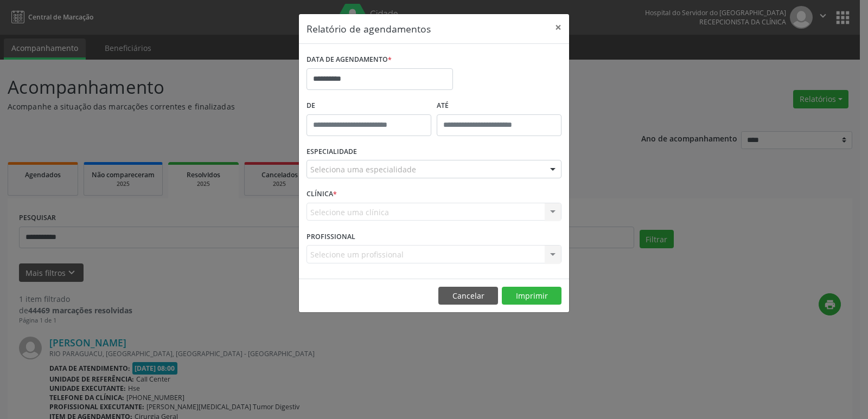  What do you see at coordinates (349, 59) in the screenshot?
I see `label: DATA DE AGENDAMENTO` at bounding box center [349, 59].